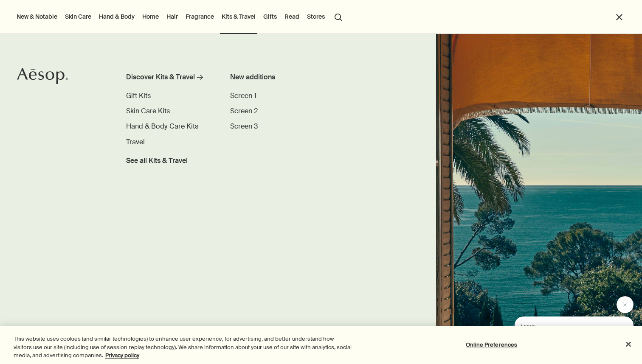 This screenshot has width=642, height=364. What do you see at coordinates (239, 17) in the screenshot?
I see `a: Kits & Travel` at bounding box center [239, 17].